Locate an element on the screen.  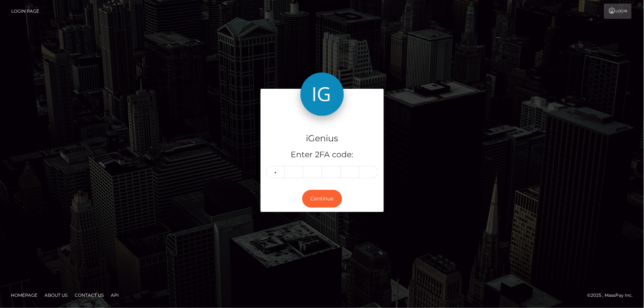
img: iGenius is located at coordinates (322, 94).